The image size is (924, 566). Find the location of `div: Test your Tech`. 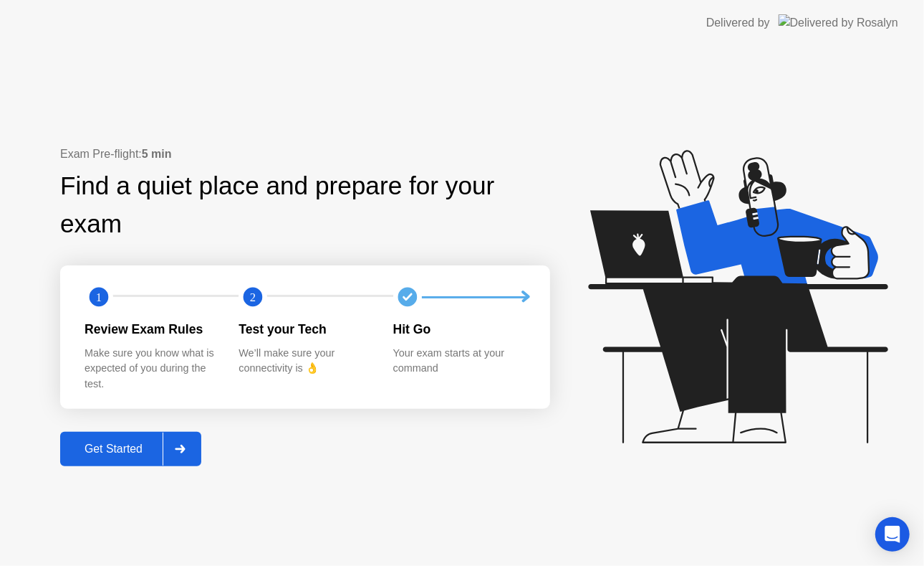

div: Test your Tech is located at coordinates (304, 329).